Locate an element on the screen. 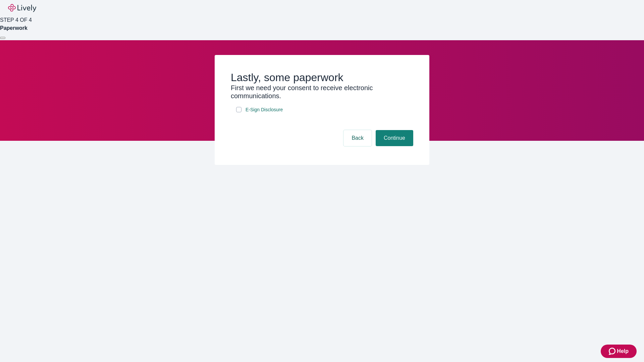  a: e-sign disclosure document is located at coordinates (264, 110).